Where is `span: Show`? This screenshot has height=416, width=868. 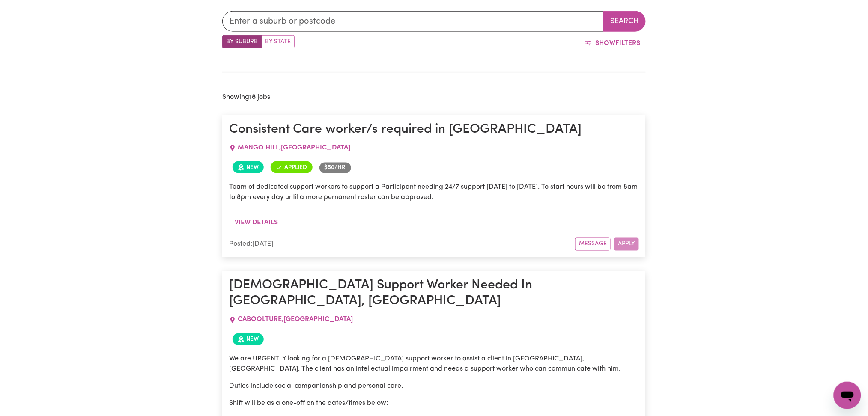 span: Show is located at coordinates (605, 43).